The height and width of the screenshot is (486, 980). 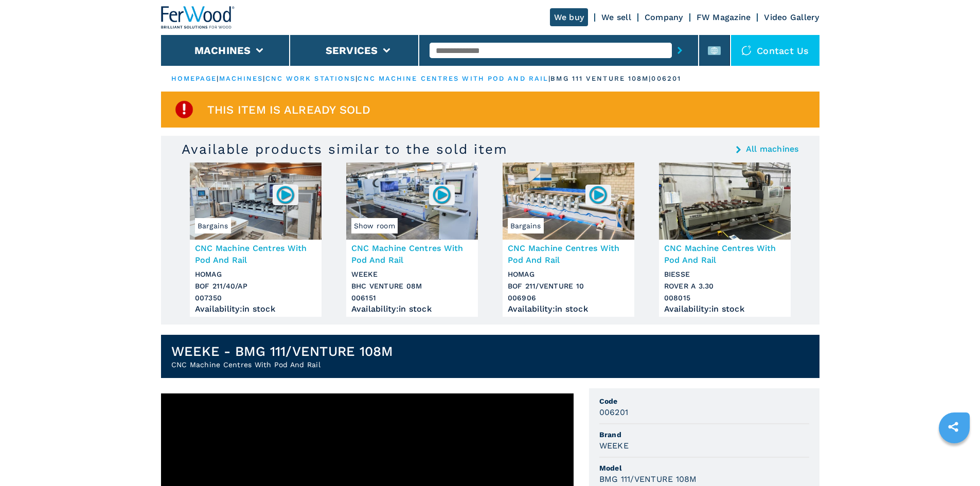 I want to click on a: Company, so click(x=663, y=17).